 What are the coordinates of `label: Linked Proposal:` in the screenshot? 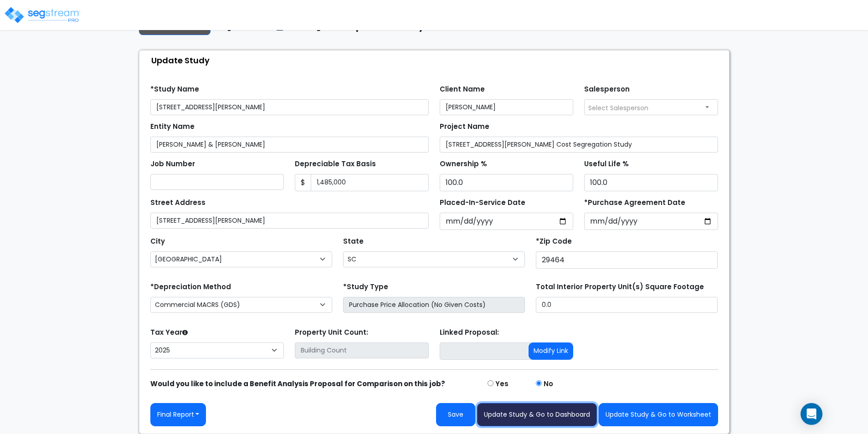 It's located at (469, 332).